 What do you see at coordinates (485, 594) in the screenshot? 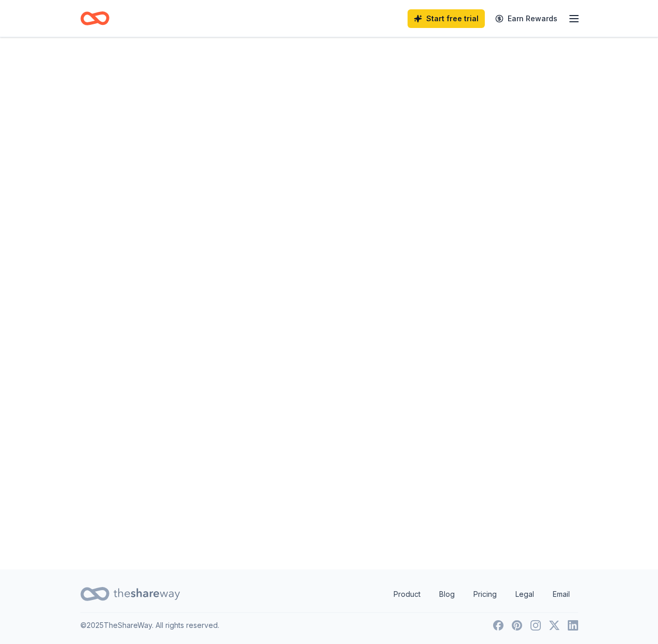
I see `a: Pricing` at bounding box center [485, 594].